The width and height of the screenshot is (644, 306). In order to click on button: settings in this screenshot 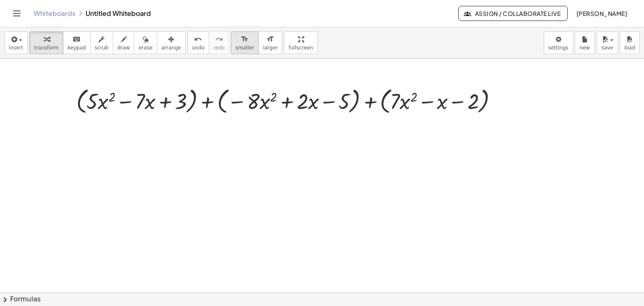, I will do `click(558, 43)`.